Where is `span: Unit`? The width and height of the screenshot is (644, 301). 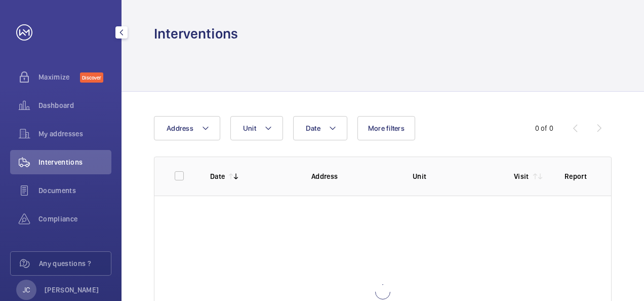
span: Unit is located at coordinates (249, 128).